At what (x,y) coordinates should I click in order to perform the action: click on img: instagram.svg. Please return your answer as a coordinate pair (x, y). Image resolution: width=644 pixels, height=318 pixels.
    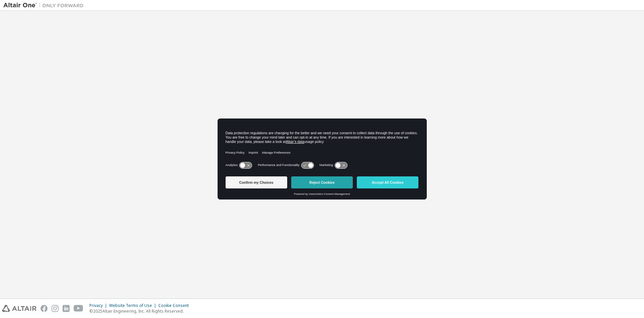
    Looking at the image, I should click on (55, 309).